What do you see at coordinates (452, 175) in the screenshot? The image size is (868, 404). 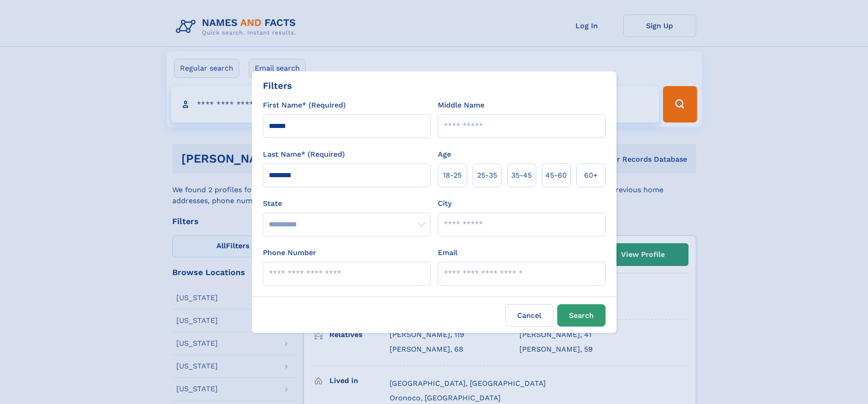 I see `span: 18‑25` at bounding box center [452, 175].